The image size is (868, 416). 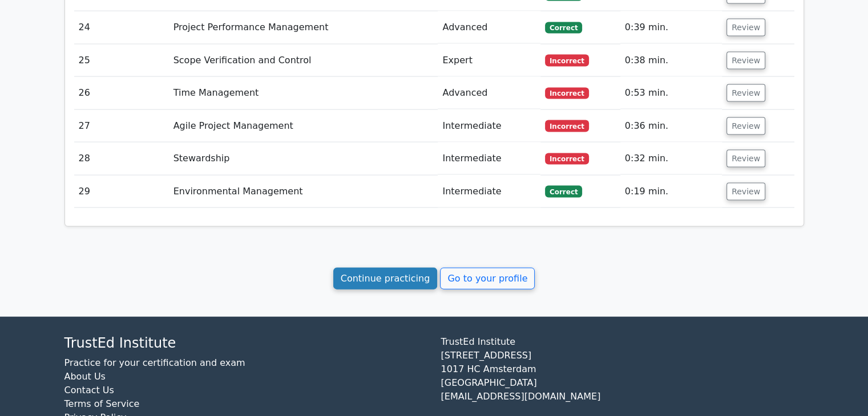 I want to click on td: Environmental Management, so click(x=304, y=192).